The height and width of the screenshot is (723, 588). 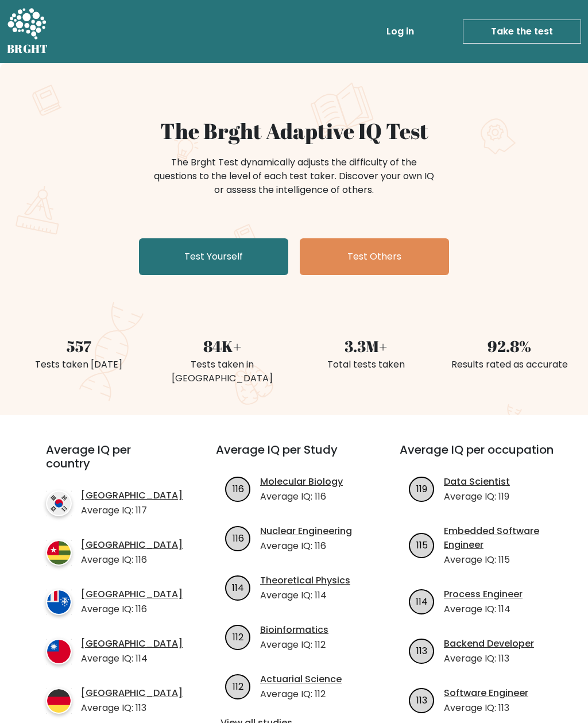 What do you see at coordinates (422, 545) in the screenshot?
I see `text: 115` at bounding box center [422, 545].